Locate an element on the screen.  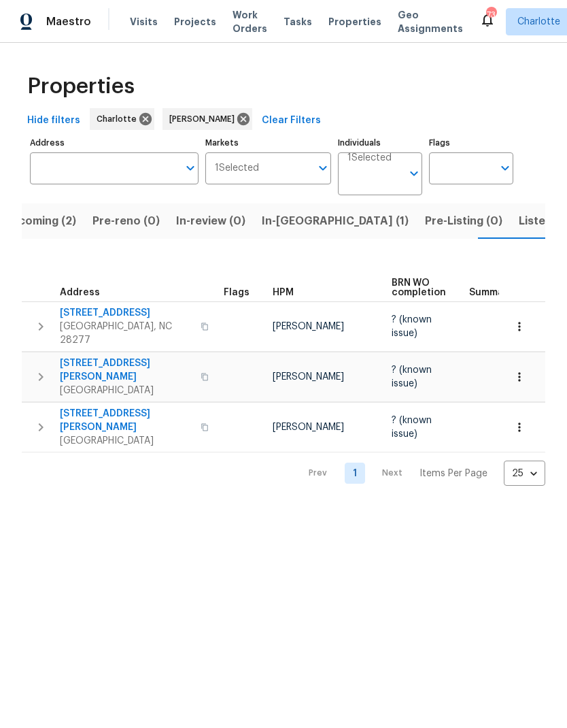
span: Clear Filters is located at coordinates (291, 121).